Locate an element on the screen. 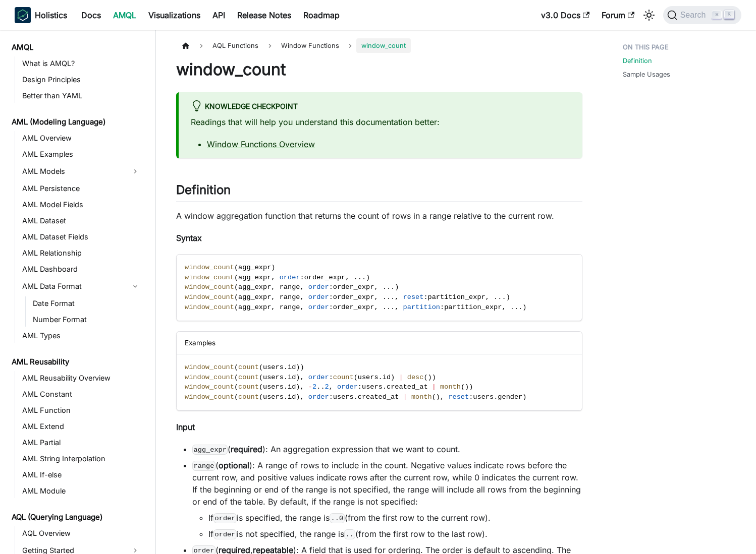 This screenshot has height=554, width=756. a: AML Persistence is located at coordinates (82, 188).